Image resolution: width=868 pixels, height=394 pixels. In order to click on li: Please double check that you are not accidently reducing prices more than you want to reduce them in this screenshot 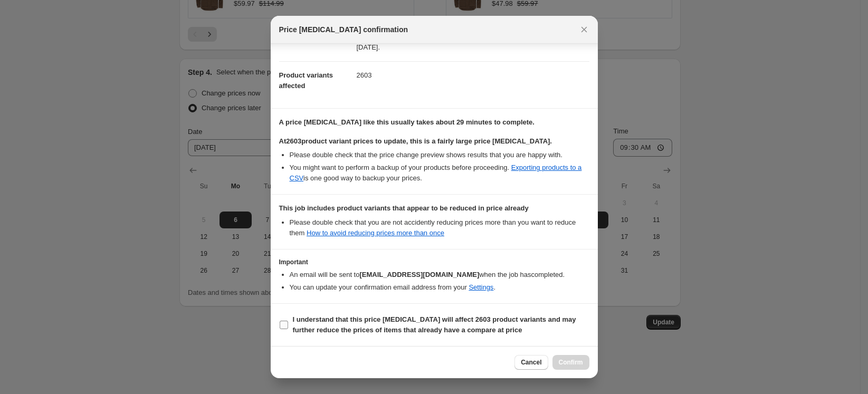, I will do `click(439, 227)`.